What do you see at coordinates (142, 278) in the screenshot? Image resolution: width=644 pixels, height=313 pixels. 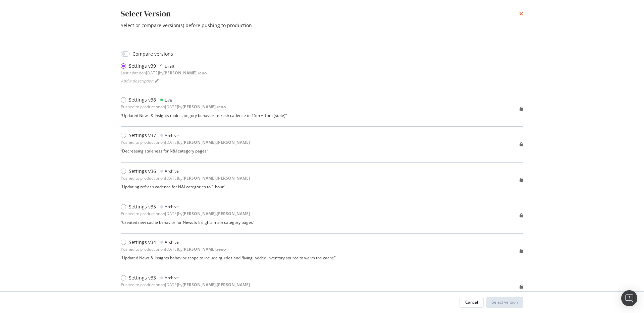 I see `div: Settings v33` at bounding box center [142, 278].